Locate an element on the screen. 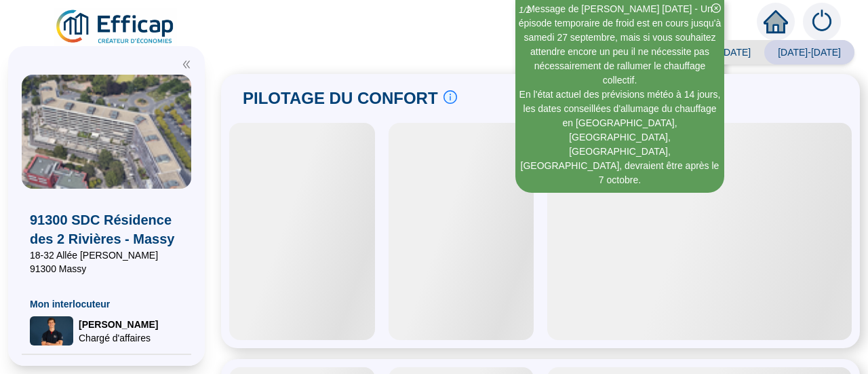  span: PILOTAGE DU CONFORT is located at coordinates (341, 98).